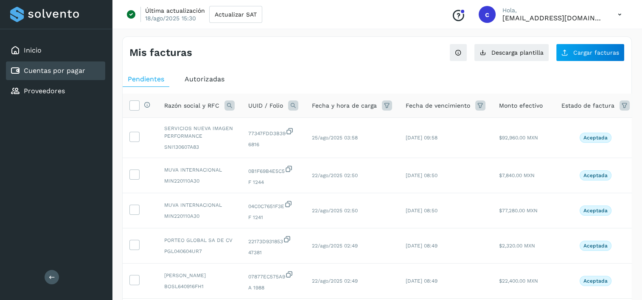 The image size is (642, 300). Describe the element at coordinates (590, 53) in the screenshot. I see `button: Cargar facturas` at that location.